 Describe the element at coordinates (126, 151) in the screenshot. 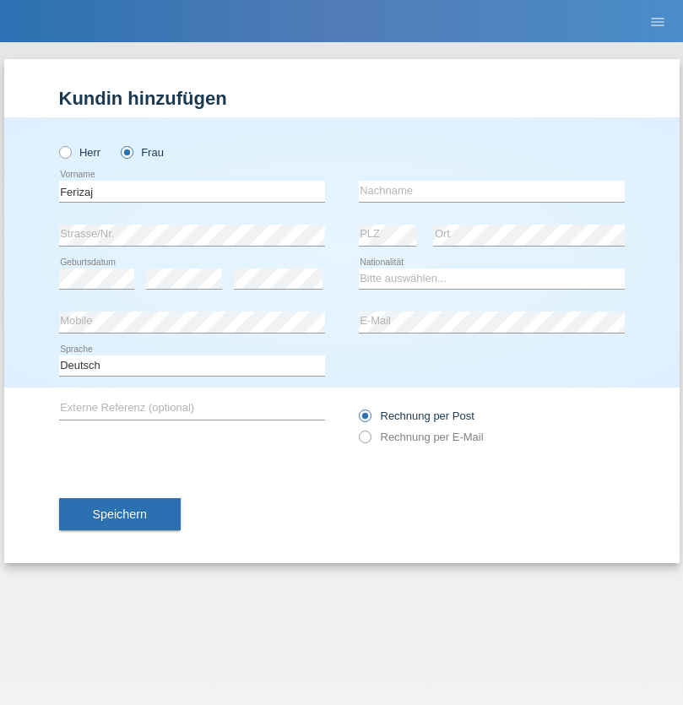

I see `input: Frau` at that location.